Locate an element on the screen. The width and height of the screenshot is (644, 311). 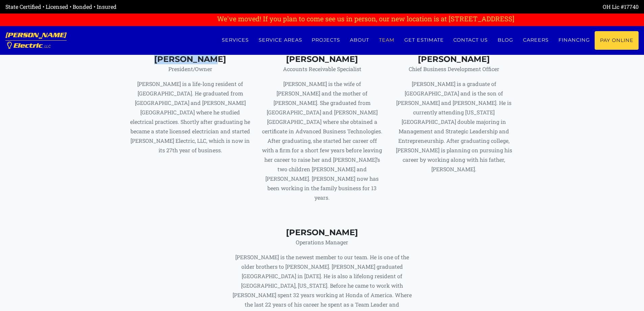
p: Chief Business Development Officer is located at coordinates (454, 69).